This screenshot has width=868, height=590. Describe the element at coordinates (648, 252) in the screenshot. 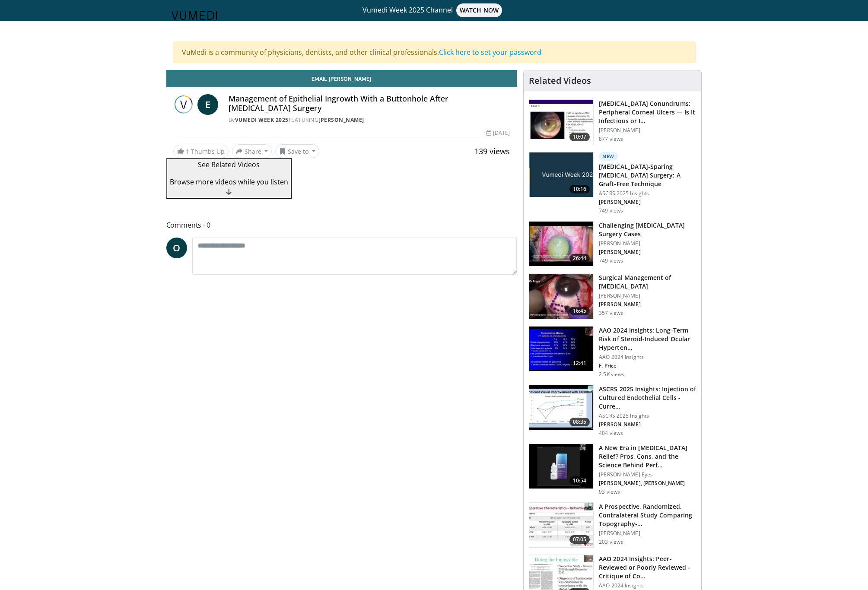

I see `p: Ramesh Ayyala` at that location.